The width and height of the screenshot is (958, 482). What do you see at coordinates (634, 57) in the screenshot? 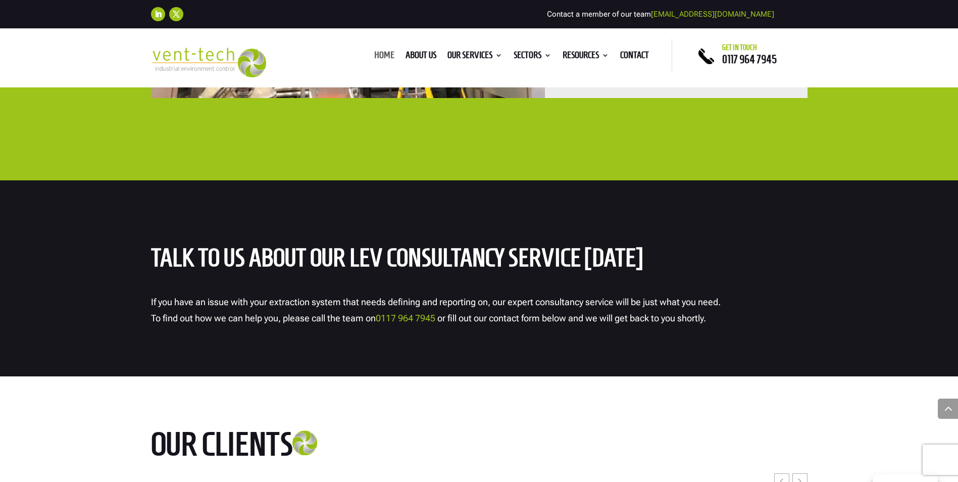
I see `a: Contact` at bounding box center [634, 57].